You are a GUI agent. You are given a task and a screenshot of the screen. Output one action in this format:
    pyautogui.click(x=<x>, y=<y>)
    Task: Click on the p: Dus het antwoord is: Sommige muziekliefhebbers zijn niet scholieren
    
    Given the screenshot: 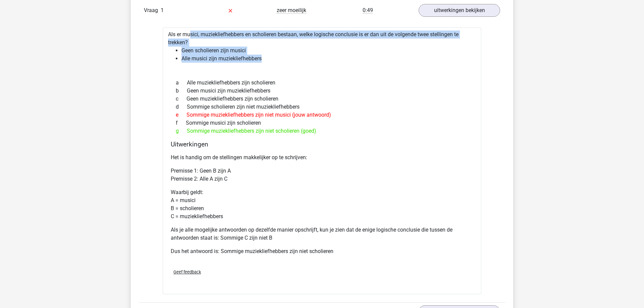 What is the action you would take?
    pyautogui.click(x=322, y=251)
    